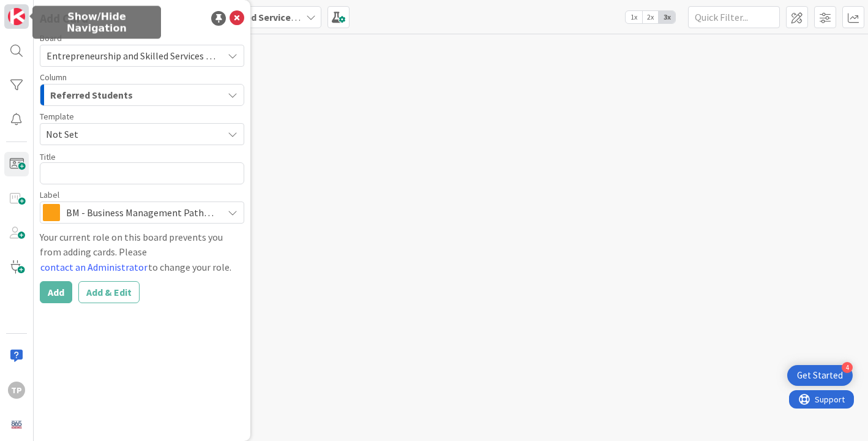  What do you see at coordinates (57, 117) in the screenshot?
I see `span: Template` at bounding box center [57, 117].